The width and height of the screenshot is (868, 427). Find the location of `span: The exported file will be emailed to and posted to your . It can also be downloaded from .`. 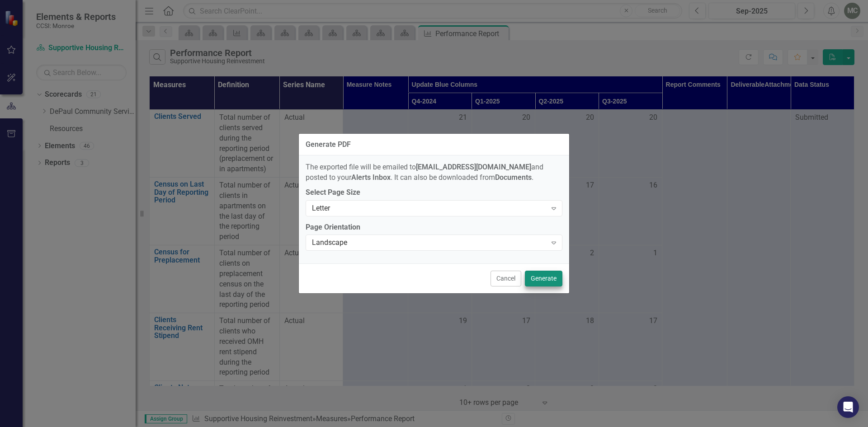

span: The exported file will be emailed to and posted to your . It can also be downloaded from . is located at coordinates (425, 172).